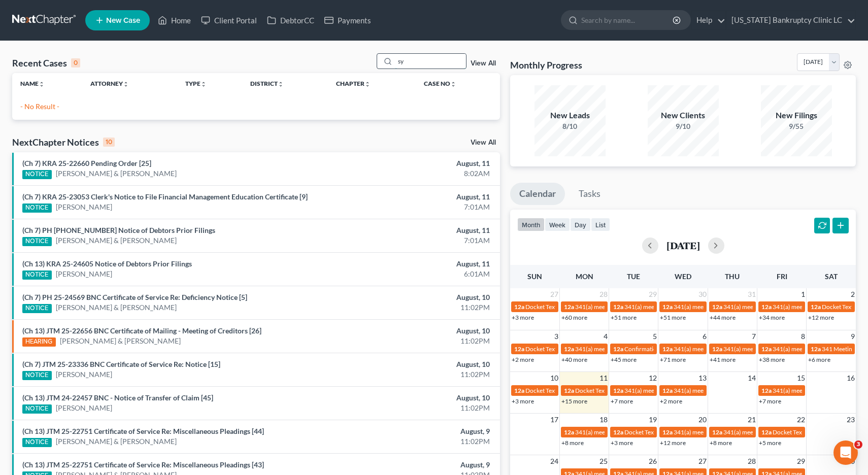 The height and width of the screenshot is (475, 868). Describe the element at coordinates (538, 194) in the screenshot. I see `a: Calendar` at that location.